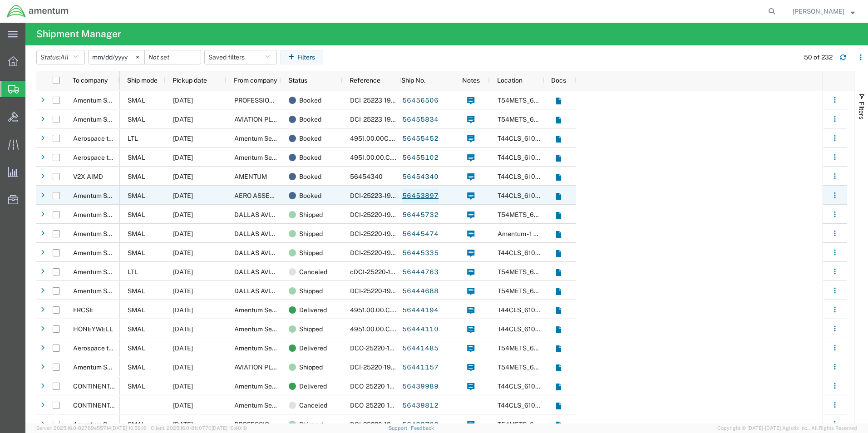 This screenshot has height=433, width=868. What do you see at coordinates (379, 405) in the screenshot?
I see `span: DCO-25220-166591` at bounding box center [379, 405].